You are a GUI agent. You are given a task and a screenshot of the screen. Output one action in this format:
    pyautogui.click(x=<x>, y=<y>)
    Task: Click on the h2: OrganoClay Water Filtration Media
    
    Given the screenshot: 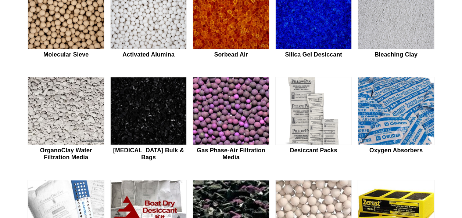 What is the action you would take?
    pyautogui.click(x=66, y=154)
    